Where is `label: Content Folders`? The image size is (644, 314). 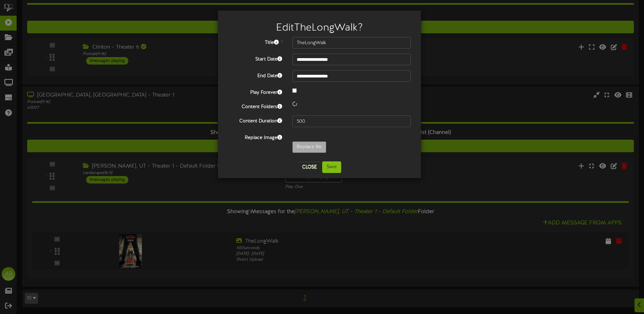
label: Content Folders is located at coordinates (255, 106).